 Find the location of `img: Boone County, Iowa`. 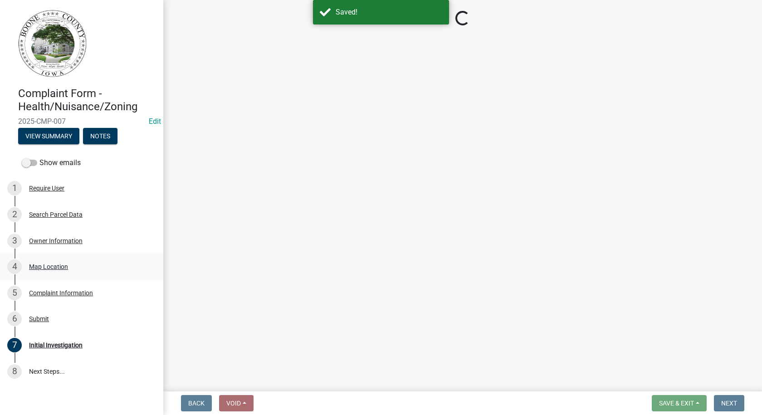

img: Boone County, Iowa is located at coordinates (53, 44).